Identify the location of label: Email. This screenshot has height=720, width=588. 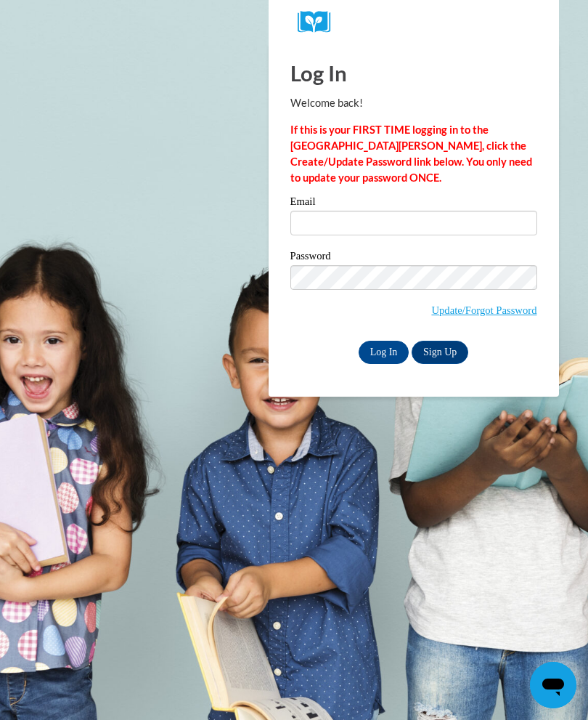
(415, 203).